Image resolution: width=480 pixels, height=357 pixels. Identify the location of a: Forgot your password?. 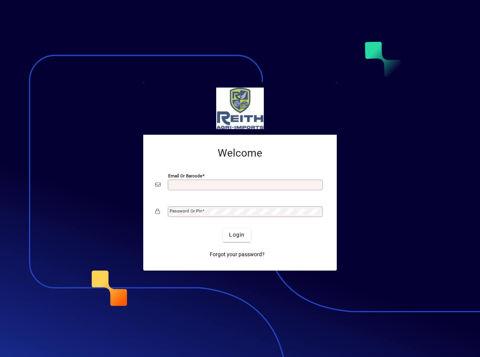
(237, 255).